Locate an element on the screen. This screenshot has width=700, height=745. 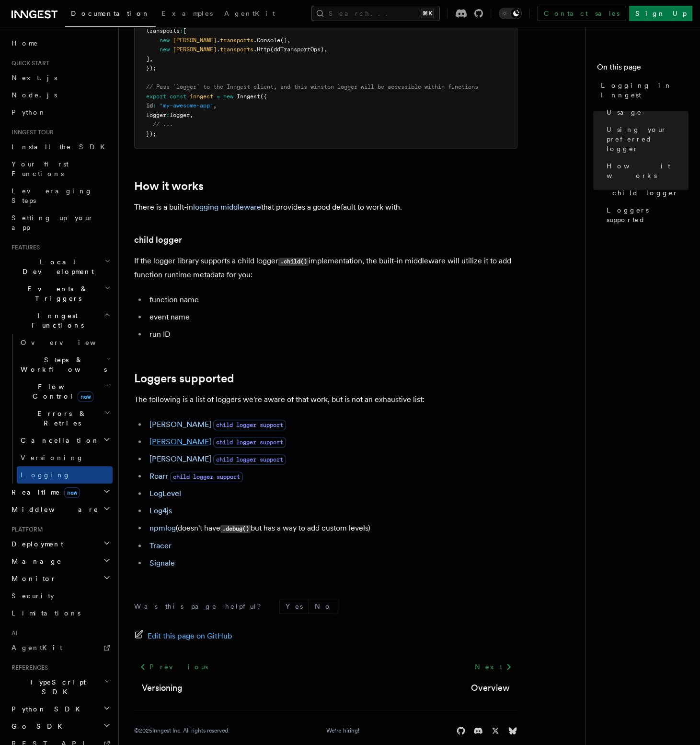
span: Security is located at coordinates (32, 595).